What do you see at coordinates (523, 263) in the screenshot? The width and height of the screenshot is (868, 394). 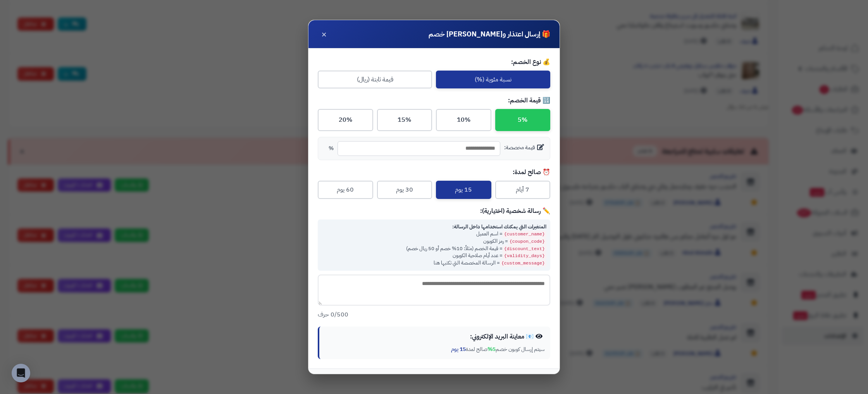 I see `code: {custom_message}` at bounding box center [523, 263].